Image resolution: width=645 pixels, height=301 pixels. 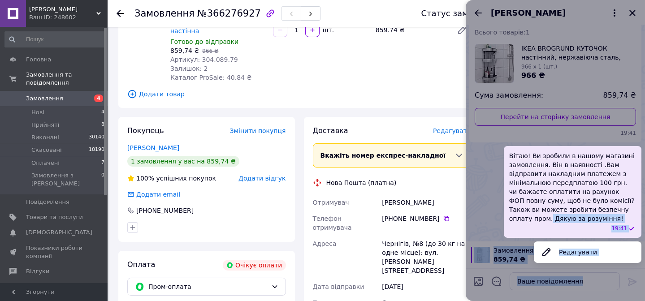 I want to click on span: Оплачені, so click(x=45, y=163).